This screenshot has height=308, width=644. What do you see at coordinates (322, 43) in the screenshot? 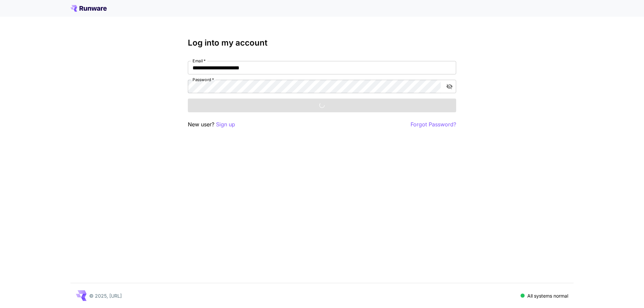
I see `h3: Log into my account` at bounding box center [322, 43].